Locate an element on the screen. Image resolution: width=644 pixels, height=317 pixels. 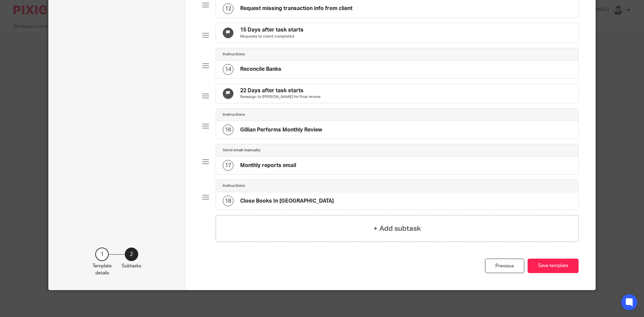
div: 16 is located at coordinates (228, 130).